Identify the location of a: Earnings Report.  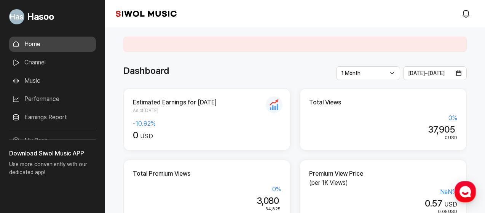
(52, 117).